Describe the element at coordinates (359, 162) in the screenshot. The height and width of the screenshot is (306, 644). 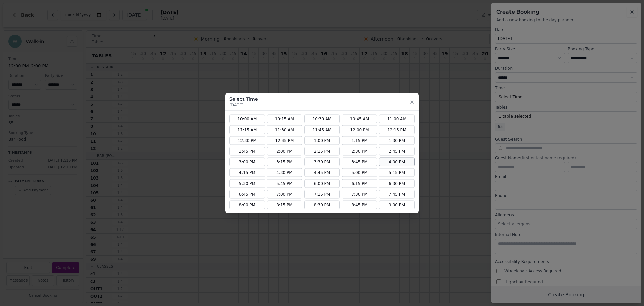
I see `button: 3:45 PM` at that location.